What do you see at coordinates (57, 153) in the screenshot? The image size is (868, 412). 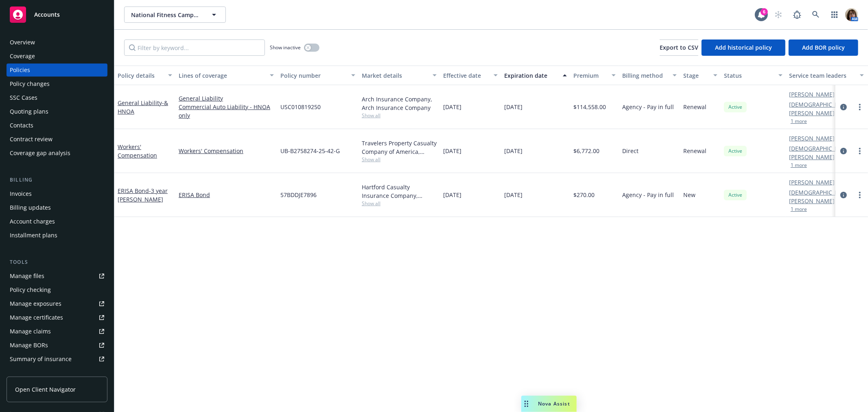 I see `a: Coverage gap analysis` at bounding box center [57, 153].